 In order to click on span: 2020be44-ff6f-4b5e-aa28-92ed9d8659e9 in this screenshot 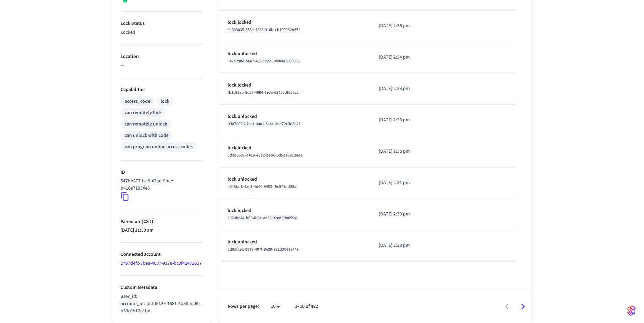, I will do `click(263, 218)`.